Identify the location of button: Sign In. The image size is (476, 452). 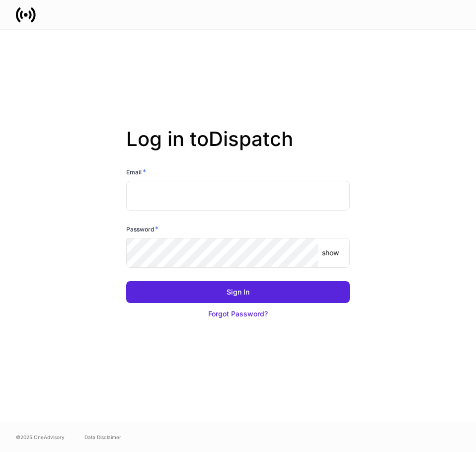
(238, 292).